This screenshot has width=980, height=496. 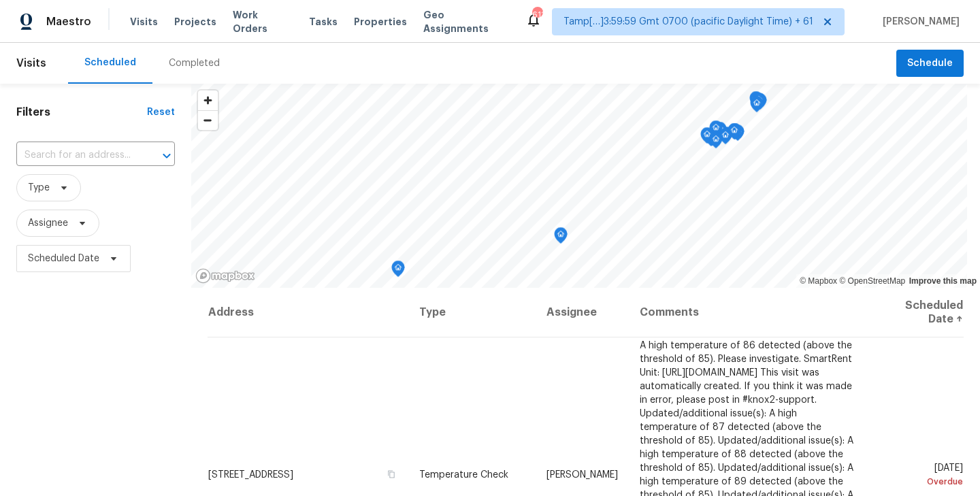 What do you see at coordinates (63, 259) in the screenshot?
I see `span: Scheduled Date` at bounding box center [63, 259].